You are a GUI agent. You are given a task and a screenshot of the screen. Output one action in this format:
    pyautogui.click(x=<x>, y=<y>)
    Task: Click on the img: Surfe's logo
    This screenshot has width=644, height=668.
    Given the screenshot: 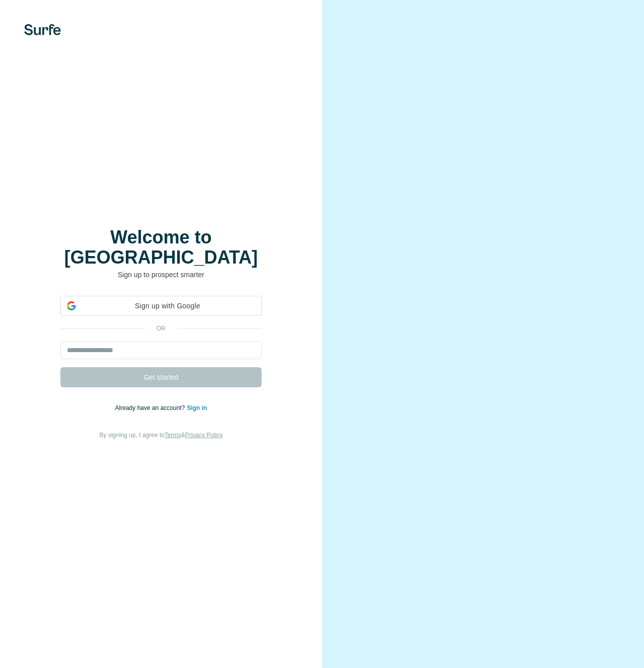 What is the action you would take?
    pyautogui.click(x=42, y=30)
    